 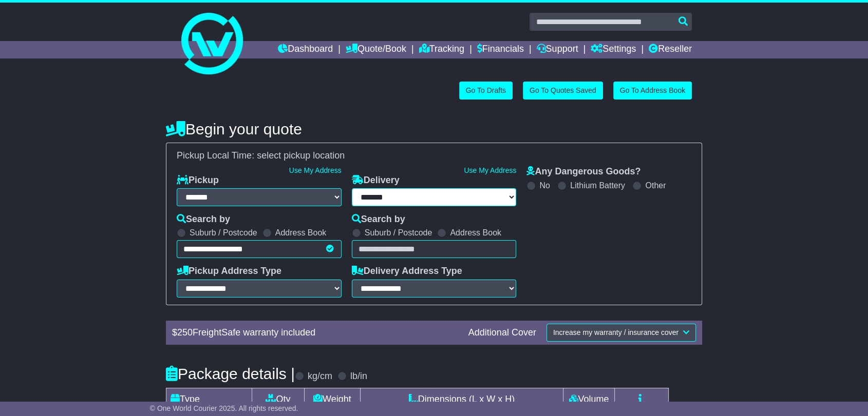 I want to click on label: lb/in, so click(x=358, y=377).